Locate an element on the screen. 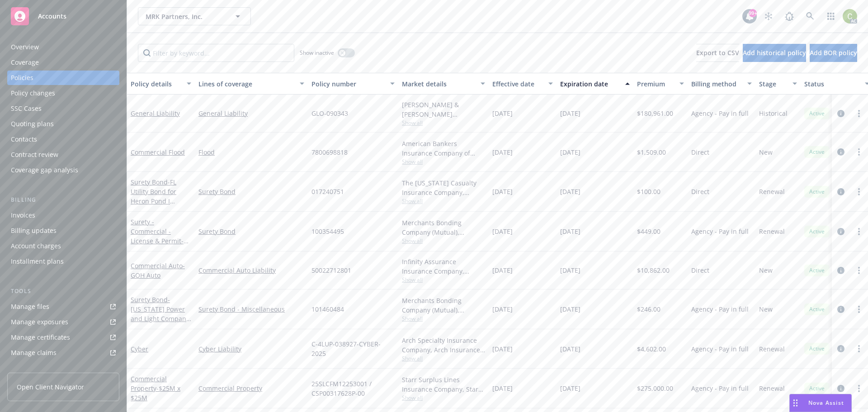 This screenshot has height=412, width=868. div: Manage BORs is located at coordinates (32, 368).